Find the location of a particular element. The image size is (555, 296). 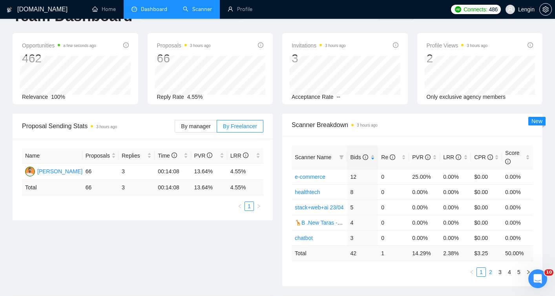

span: Connects: is located at coordinates (475, 9).